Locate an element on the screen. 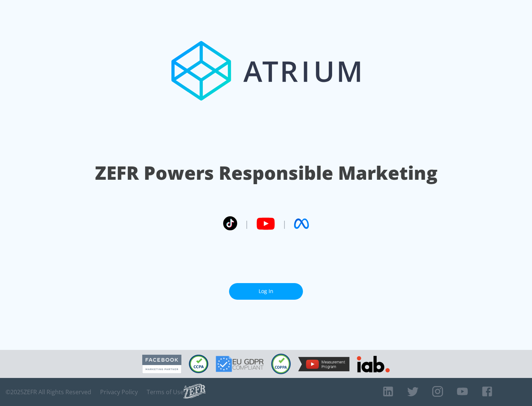 Image resolution: width=532 pixels, height=406 pixels. img: COPPA Compliant is located at coordinates (281, 364).